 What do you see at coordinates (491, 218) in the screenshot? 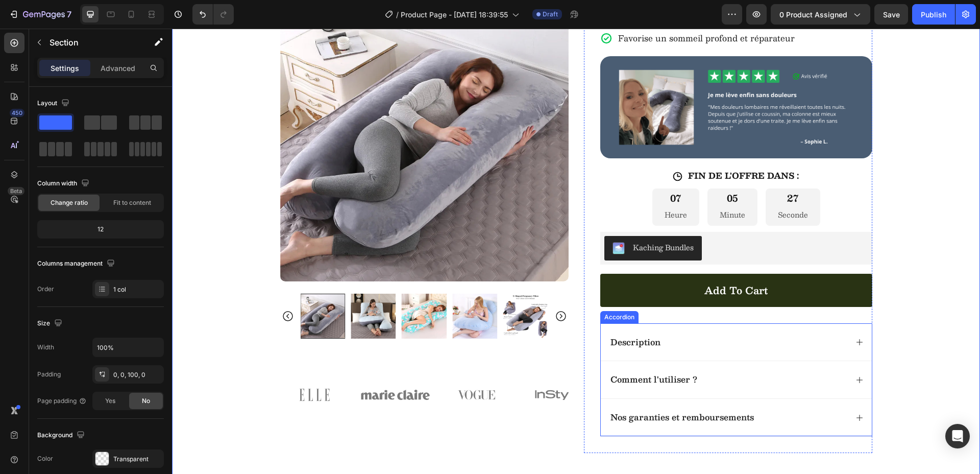
I see `div: Kaching Bundles` at bounding box center [491, 218].